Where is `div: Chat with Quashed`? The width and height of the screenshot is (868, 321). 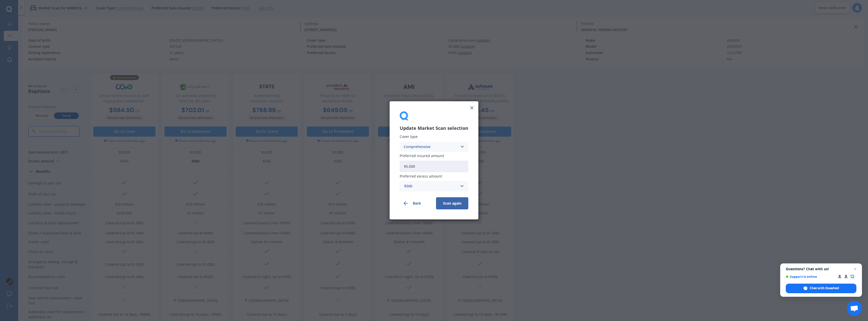 div: Chat with Quashed is located at coordinates (821, 288).